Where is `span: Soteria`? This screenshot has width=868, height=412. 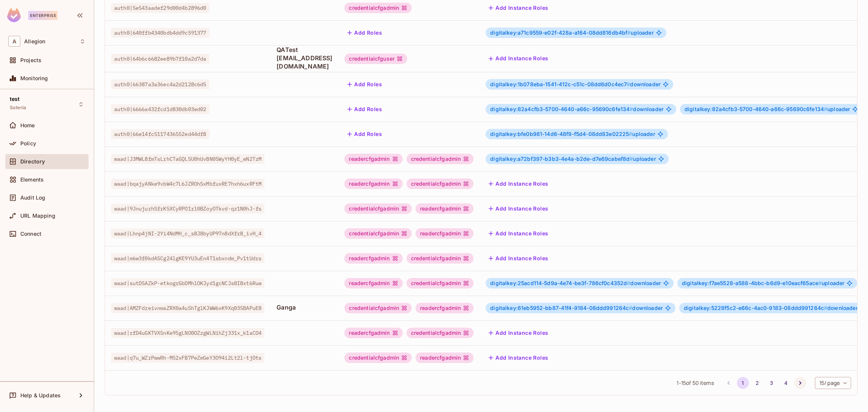
span: Soteria is located at coordinates (18, 108).